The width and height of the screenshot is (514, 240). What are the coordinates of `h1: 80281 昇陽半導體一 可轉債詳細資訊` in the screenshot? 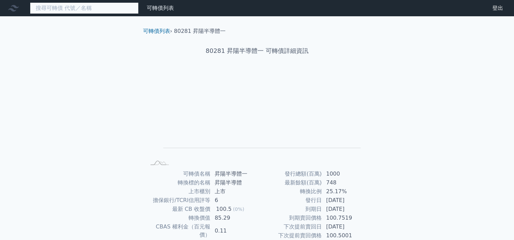 It's located at (257, 51).